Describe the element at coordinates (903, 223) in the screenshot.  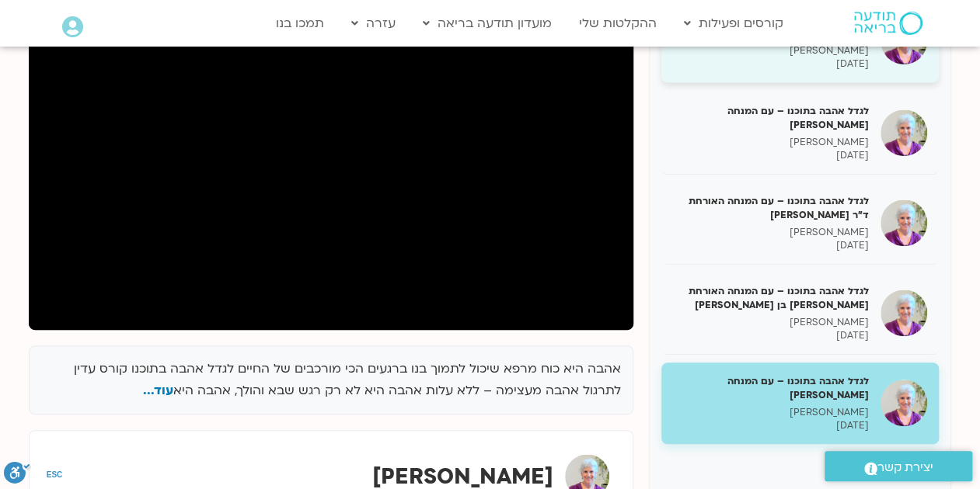
I see `img: לגדל אהבה בתוכנו – עם המנחה האורחת ד"ר נועה אלבלדה` at that location.